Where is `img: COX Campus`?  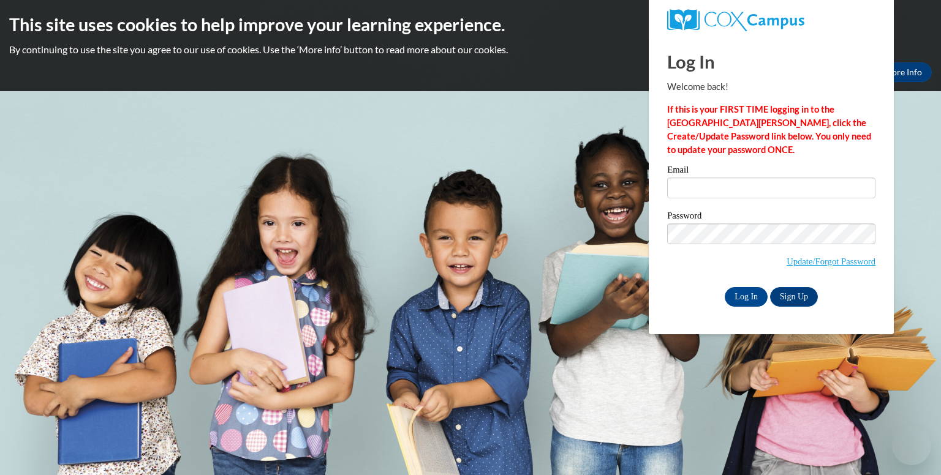 img: COX Campus is located at coordinates (735, 20).